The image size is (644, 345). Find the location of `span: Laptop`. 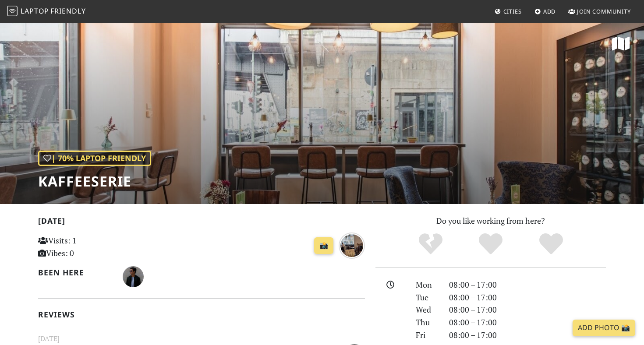

span: Laptop is located at coordinates (35, 11).